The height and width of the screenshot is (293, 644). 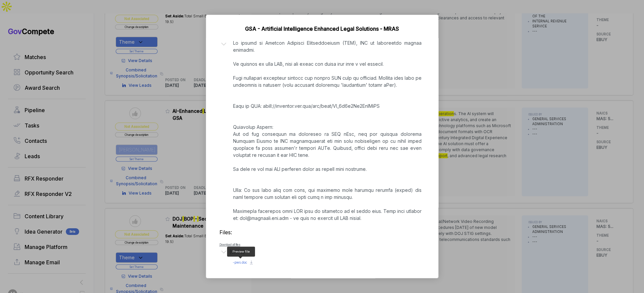 What do you see at coordinates (322, 232) in the screenshot?
I see `h3: Files:` at bounding box center [322, 232].